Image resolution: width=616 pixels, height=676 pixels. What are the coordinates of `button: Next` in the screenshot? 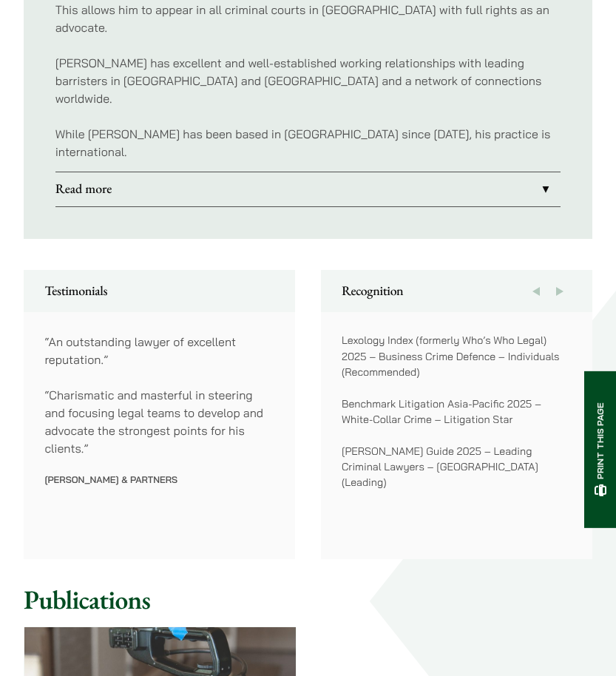 It's located at (559, 291).